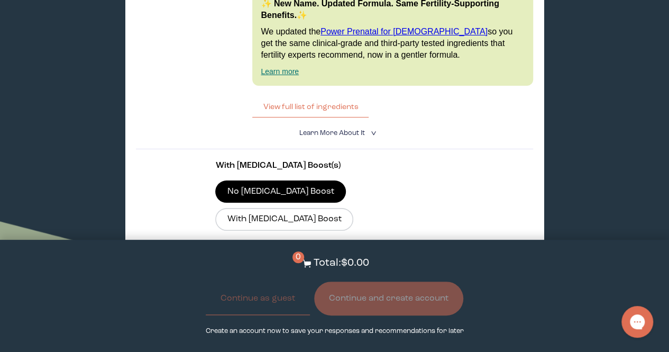 This screenshot has width=669, height=352. What do you see at coordinates (341, 263) in the screenshot?
I see `p: Total: $0.00` at bounding box center [341, 263].